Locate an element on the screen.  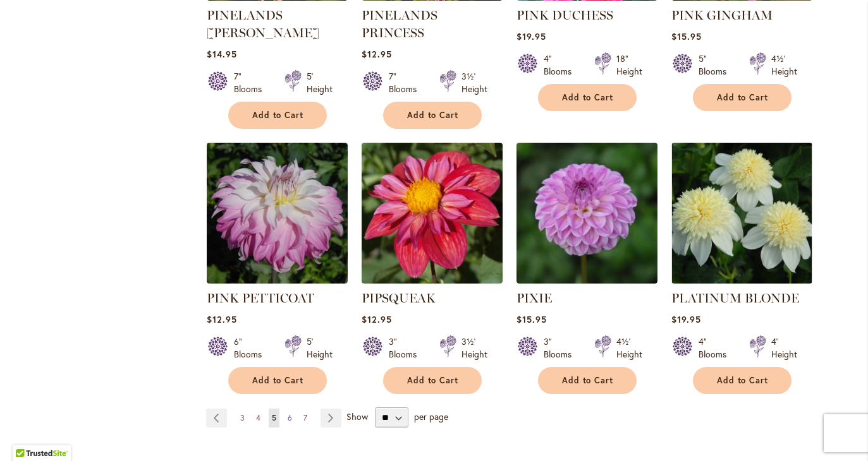
img: Pink Petticoat is located at coordinates (277, 213).